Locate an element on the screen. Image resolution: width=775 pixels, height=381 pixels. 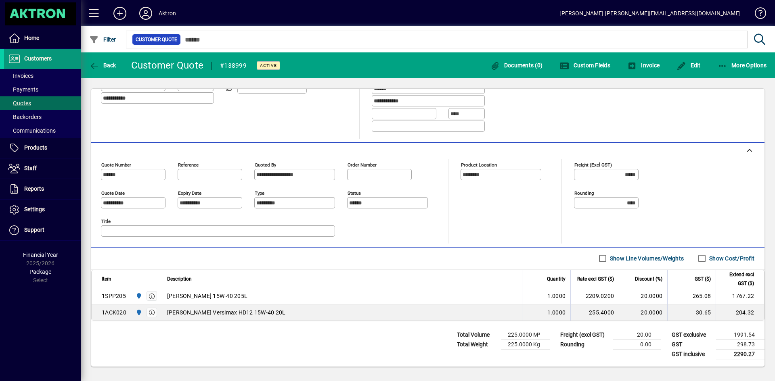
td: 1767.22 is located at coordinates (740, 297).